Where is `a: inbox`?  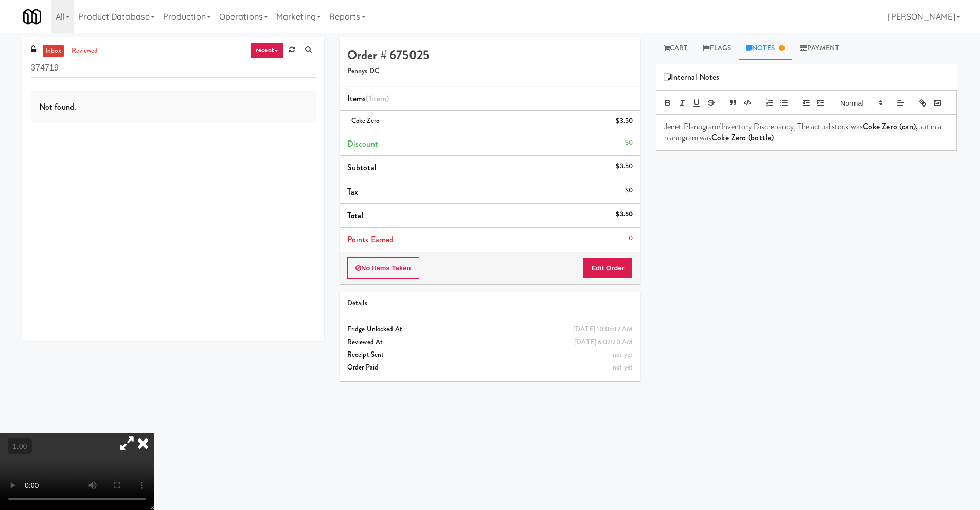
a: inbox is located at coordinates (53, 51).